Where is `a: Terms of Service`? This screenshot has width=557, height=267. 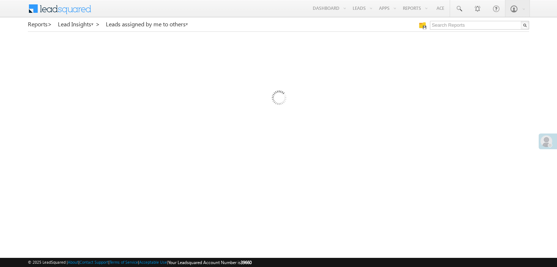
a: Terms of Service is located at coordinates (124, 262).